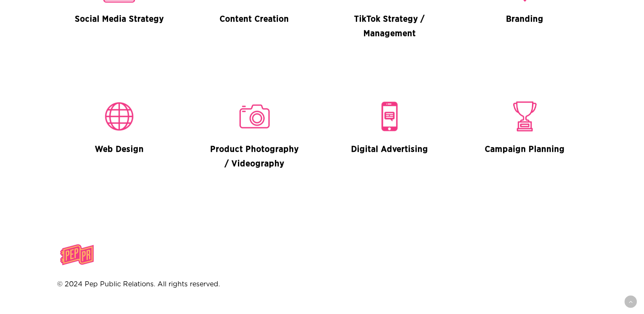 Image resolution: width=644 pixels, height=314 pixels. What do you see at coordinates (150, 267) in the screenshot?
I see `div: © 2024 Pep Public Relations. All rights reserved.` at bounding box center [150, 267].